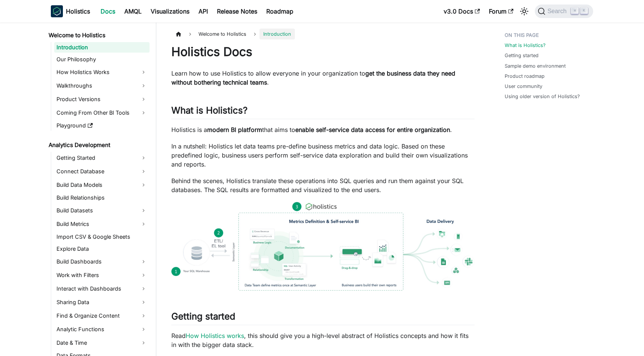  I want to click on a: Work with Filters, so click(101, 276).